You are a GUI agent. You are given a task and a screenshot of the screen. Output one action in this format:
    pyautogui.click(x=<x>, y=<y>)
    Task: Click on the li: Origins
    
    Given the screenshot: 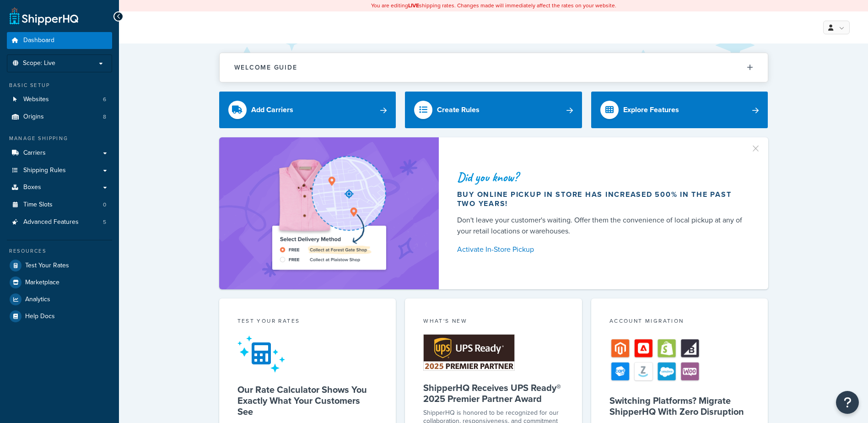 What is the action you would take?
    pyautogui.click(x=59, y=116)
    